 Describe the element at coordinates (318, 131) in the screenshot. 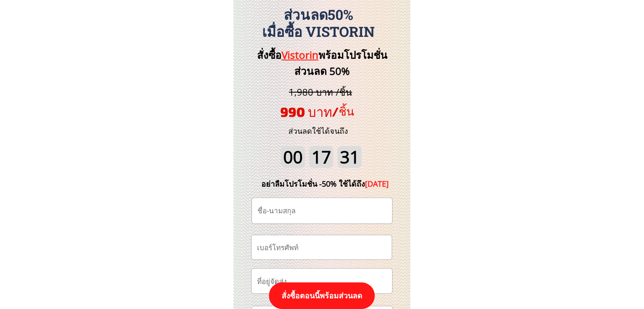

I see `h3: ส่วนลดใช้ได้จนถึง` at that location.